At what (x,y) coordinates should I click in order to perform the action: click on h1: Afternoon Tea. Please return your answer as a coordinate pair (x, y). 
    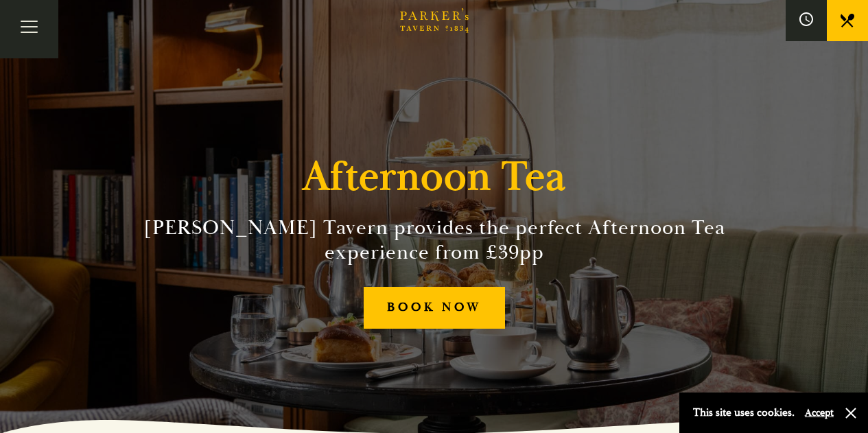
    Looking at the image, I should click on (434, 177).